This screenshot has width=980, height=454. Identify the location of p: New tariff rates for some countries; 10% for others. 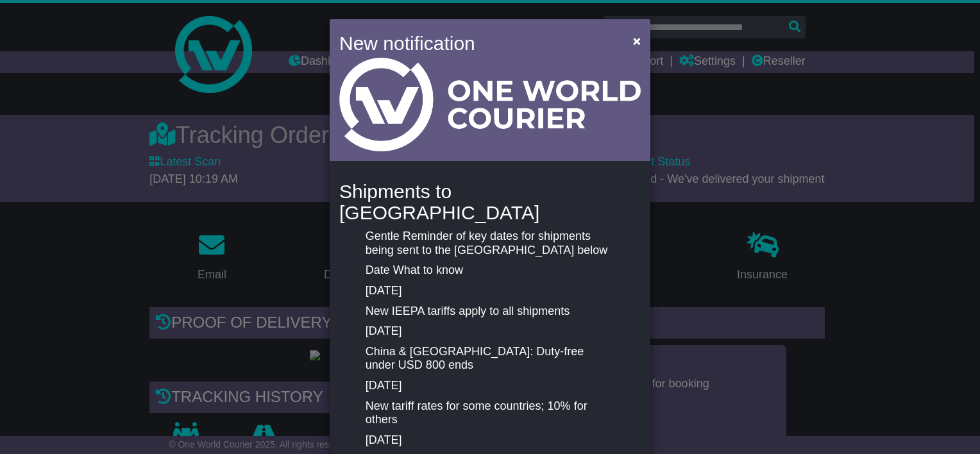
(490, 413).